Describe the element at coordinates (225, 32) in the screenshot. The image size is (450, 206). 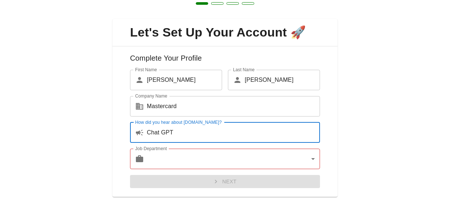
I see `span: Let's Set Up Your Account 🚀` at that location.